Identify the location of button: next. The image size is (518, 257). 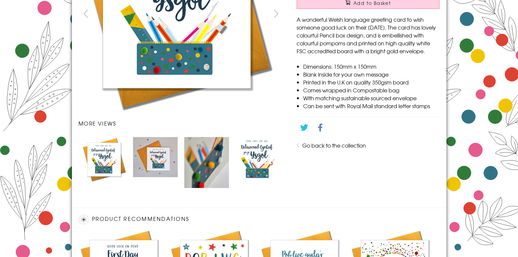
(276, 13).